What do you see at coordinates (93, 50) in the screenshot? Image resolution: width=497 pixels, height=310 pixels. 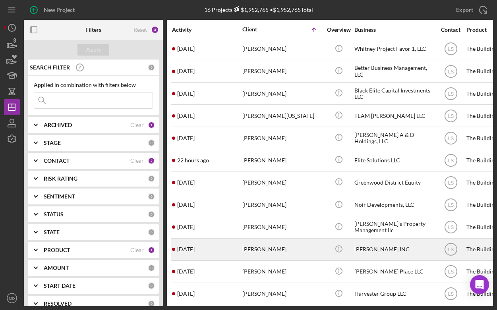 I see `div: Apply` at bounding box center [93, 50].